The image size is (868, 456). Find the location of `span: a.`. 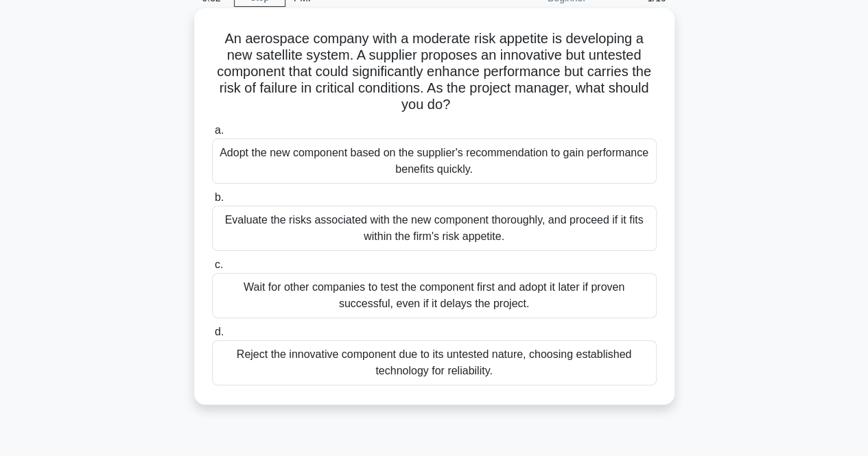

span: a. is located at coordinates (219, 130).